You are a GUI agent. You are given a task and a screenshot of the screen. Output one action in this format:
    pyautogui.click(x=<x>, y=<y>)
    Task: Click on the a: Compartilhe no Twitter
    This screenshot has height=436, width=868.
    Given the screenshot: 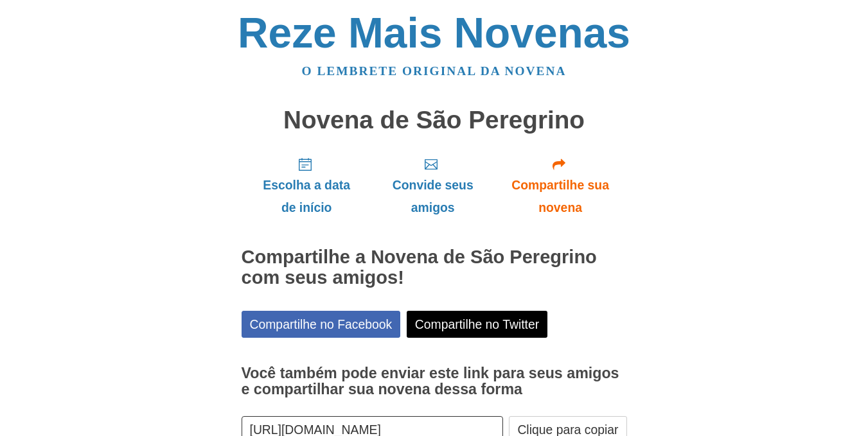 What is the action you would take?
    pyautogui.click(x=477, y=325)
    